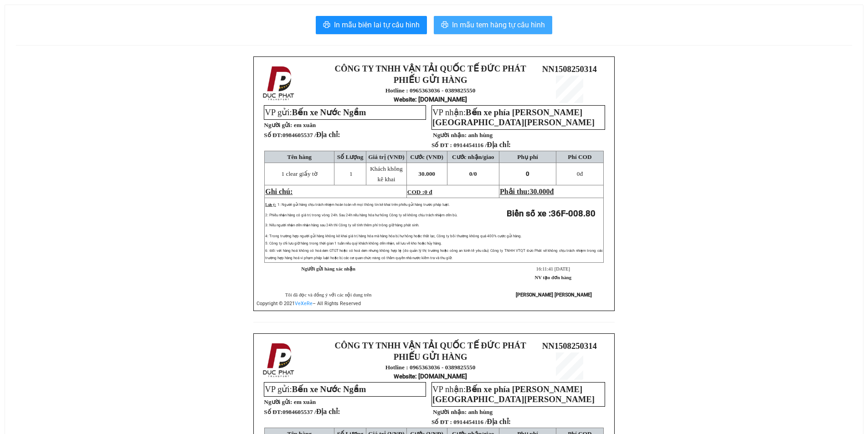  I want to click on span: 1: Người gửi hàng chịu trách nhiệm hoàn toàn về mọi thông tin kê khai trên phiếu gửi hàng trước p..., so click(364, 204).